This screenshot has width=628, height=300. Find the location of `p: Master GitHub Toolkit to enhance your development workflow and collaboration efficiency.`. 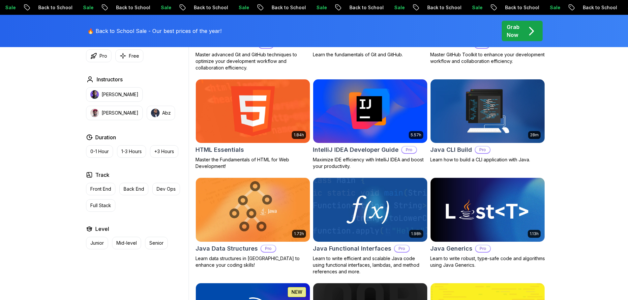

p: Master GitHub Toolkit to enhance your development workflow and collaboration efficiency. is located at coordinates (488, 58).